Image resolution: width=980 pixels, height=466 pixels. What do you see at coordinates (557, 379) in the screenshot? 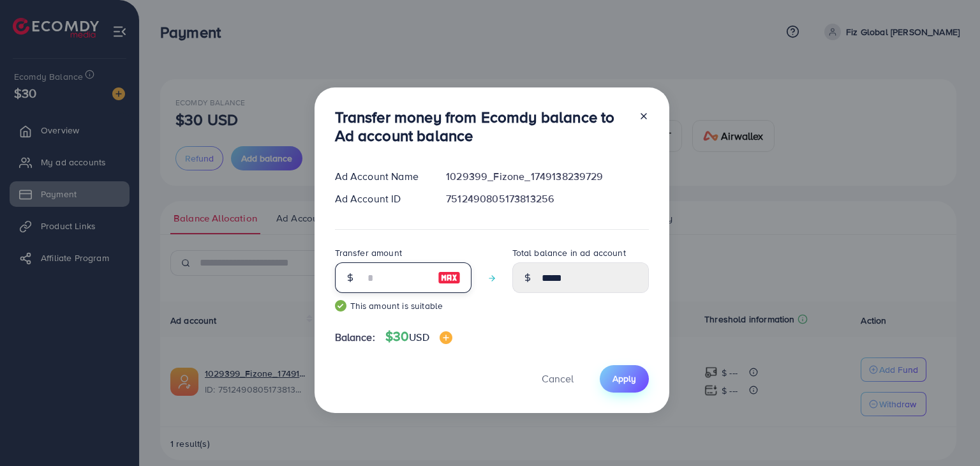
I see `span: Cancel` at bounding box center [557, 379].